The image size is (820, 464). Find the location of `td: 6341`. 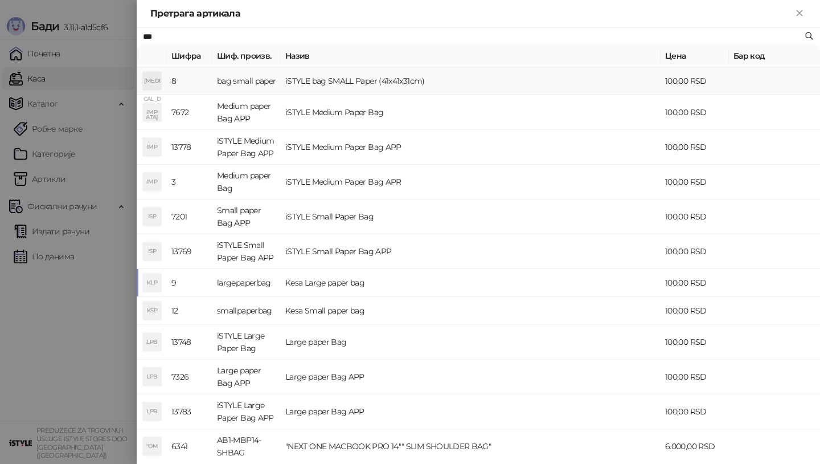

td: 6341 is located at coordinates (190, 446).